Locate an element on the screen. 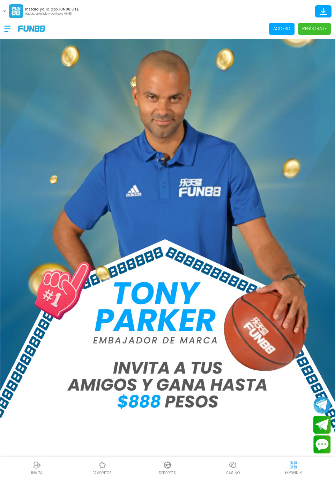 This screenshot has height=478, width=335. p: Deportes is located at coordinates (167, 472).